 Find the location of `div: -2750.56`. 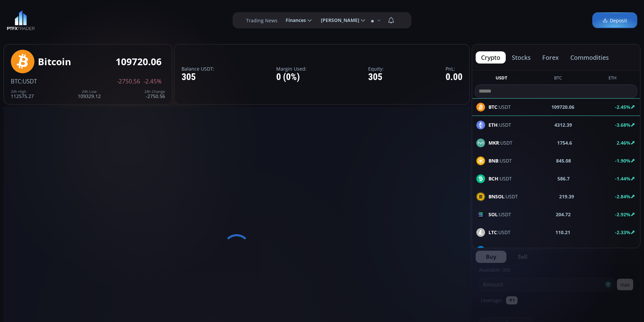

div: -2750.56 is located at coordinates (155, 94).